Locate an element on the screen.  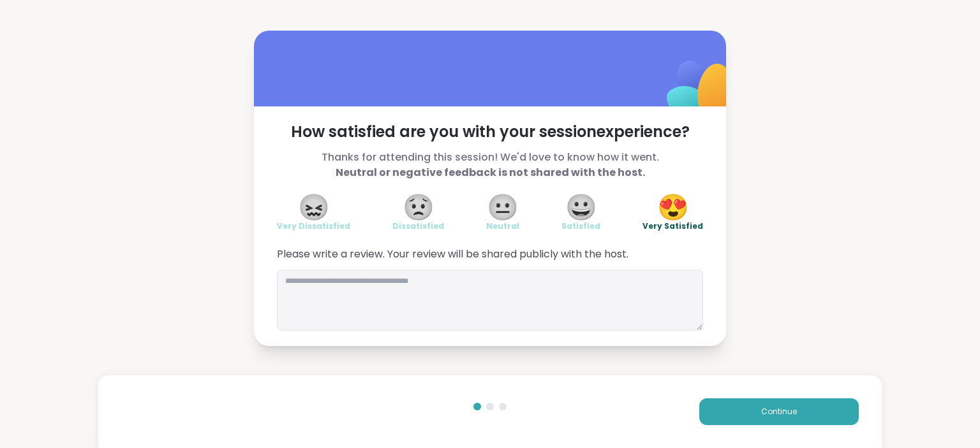
span: Very Dissatisfied is located at coordinates (313, 227).